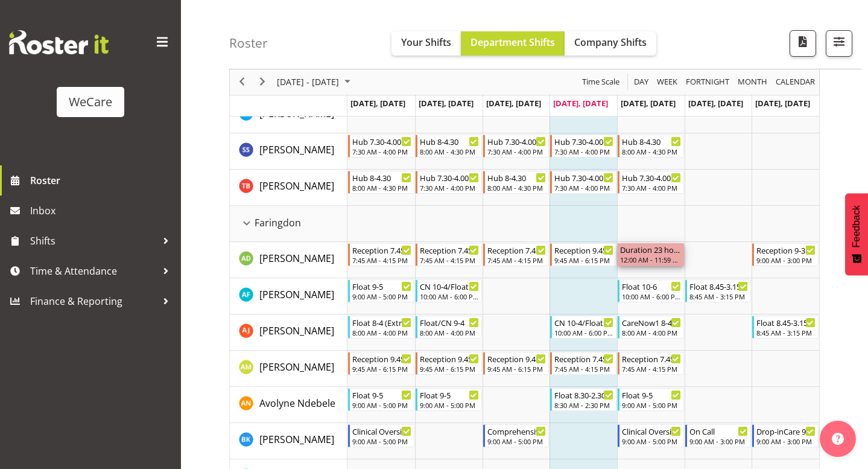  Describe the element at coordinates (59, 43) in the screenshot. I see `img: Rosterit website logo` at that location.